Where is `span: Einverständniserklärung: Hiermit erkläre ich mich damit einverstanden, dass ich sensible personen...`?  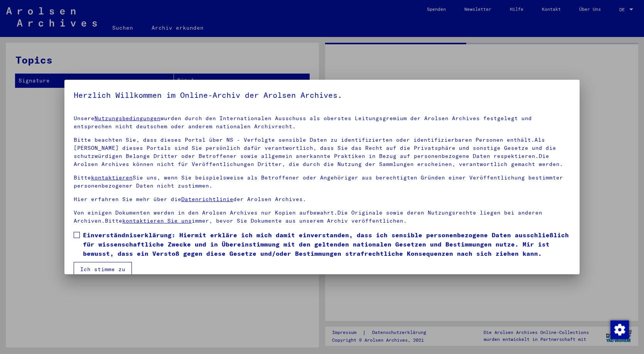
span: Einverständniserklärung: Hiermit erkläre ich mich damit einverstanden, dass ich sensible personen... is located at coordinates (327, 244).